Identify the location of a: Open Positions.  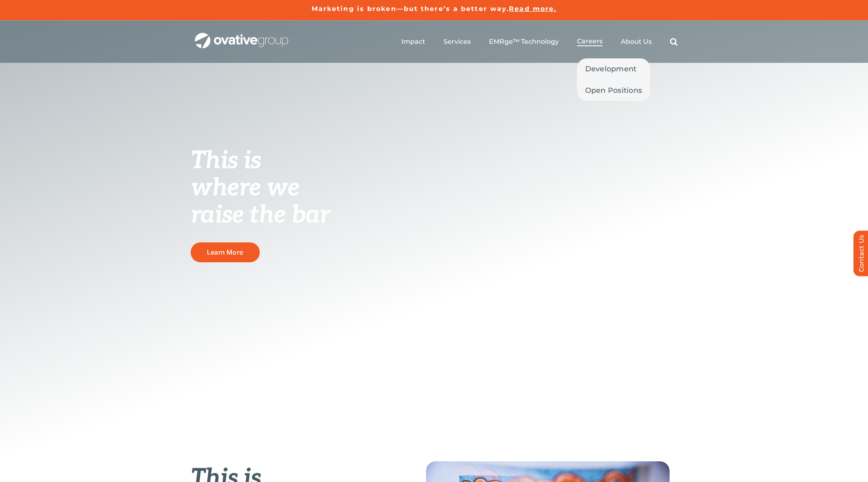
(614, 91).